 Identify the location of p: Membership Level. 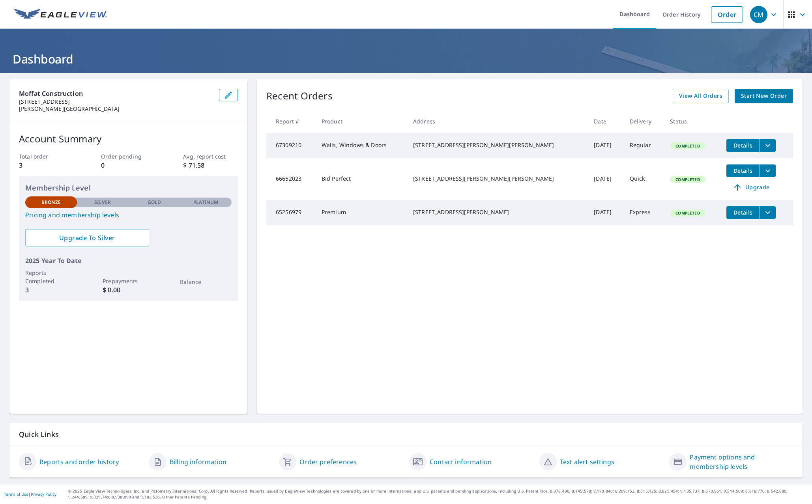
(128, 188).